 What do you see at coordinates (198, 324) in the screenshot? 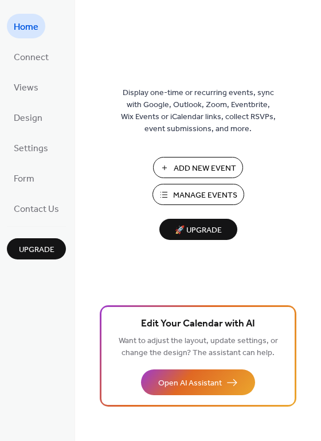
I see `span: Edit Your Calendar with AI` at bounding box center [198, 324].